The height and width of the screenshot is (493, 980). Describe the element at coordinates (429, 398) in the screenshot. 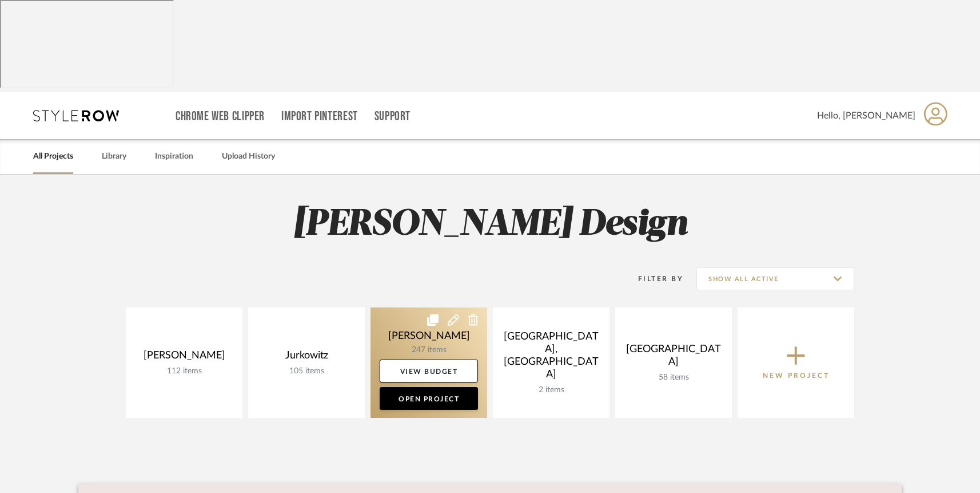

I see `a: Open Project` at that location.